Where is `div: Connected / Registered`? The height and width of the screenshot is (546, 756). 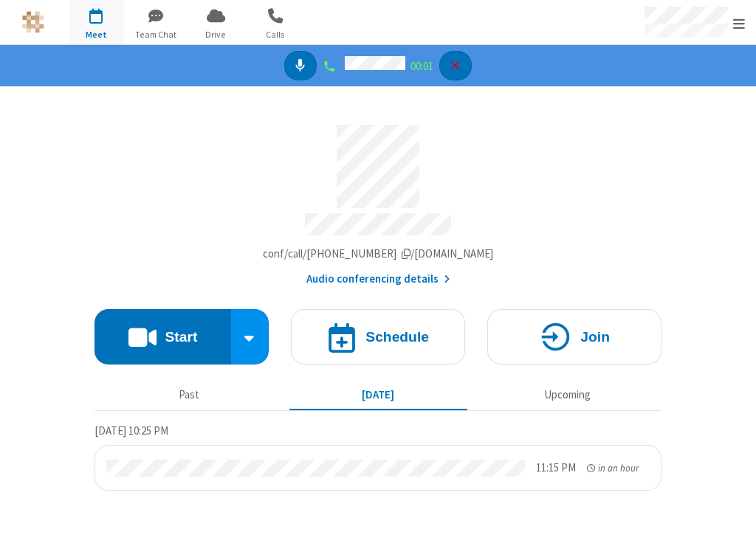
div: Connected / Registered is located at coordinates (331, 66).